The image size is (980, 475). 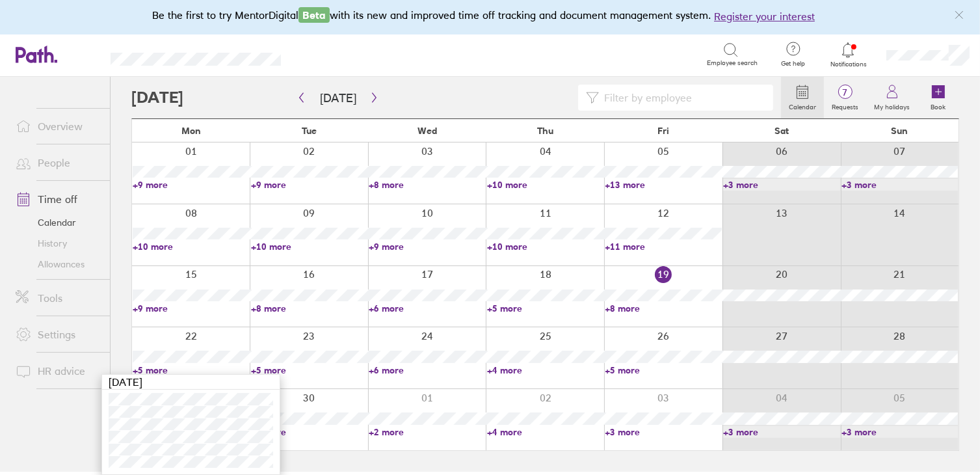 I want to click on a: +1 more, so click(x=310, y=432).